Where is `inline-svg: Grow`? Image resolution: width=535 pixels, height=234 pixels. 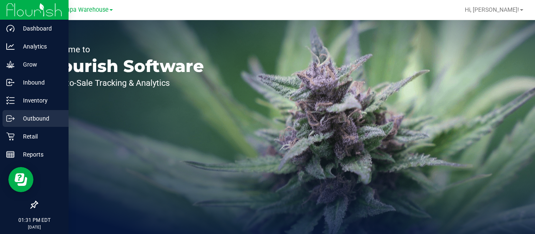
inline-svg: Grow is located at coordinates (10, 64).